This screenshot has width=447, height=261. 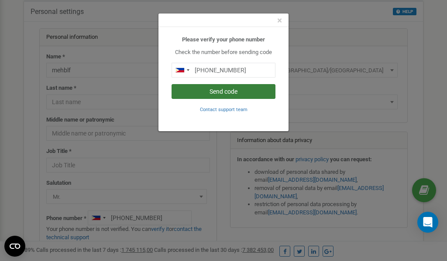 I want to click on input: 0905 123 4567, so click(x=223, y=70).